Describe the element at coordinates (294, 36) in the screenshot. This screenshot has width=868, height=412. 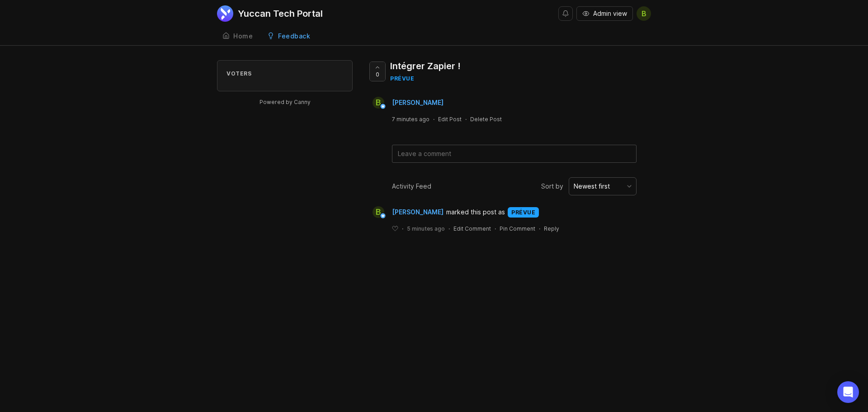
I see `div: Feedback` at that location.